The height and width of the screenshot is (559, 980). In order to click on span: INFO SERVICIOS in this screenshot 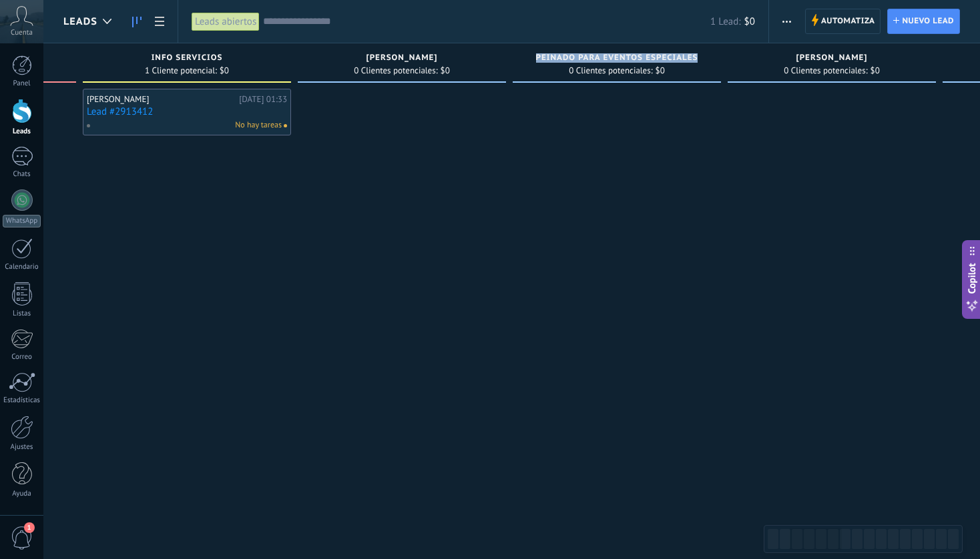, I will do `click(187, 58)`.